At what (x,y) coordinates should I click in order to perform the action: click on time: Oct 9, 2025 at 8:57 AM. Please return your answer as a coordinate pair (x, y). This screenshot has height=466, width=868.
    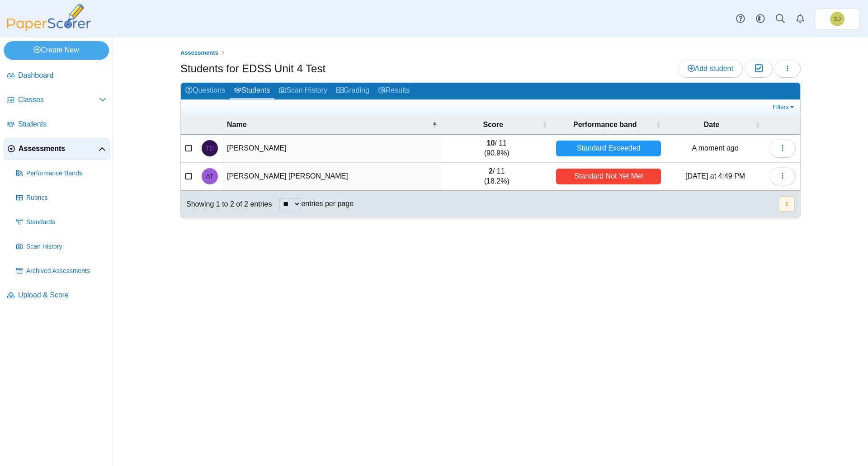
    Looking at the image, I should click on (715, 148).